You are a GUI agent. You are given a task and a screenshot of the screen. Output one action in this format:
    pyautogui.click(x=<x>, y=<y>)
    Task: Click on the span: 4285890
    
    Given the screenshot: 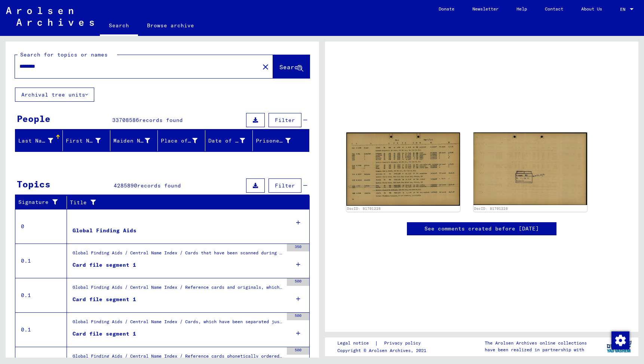 What is the action you would take?
    pyautogui.click(x=125, y=185)
    